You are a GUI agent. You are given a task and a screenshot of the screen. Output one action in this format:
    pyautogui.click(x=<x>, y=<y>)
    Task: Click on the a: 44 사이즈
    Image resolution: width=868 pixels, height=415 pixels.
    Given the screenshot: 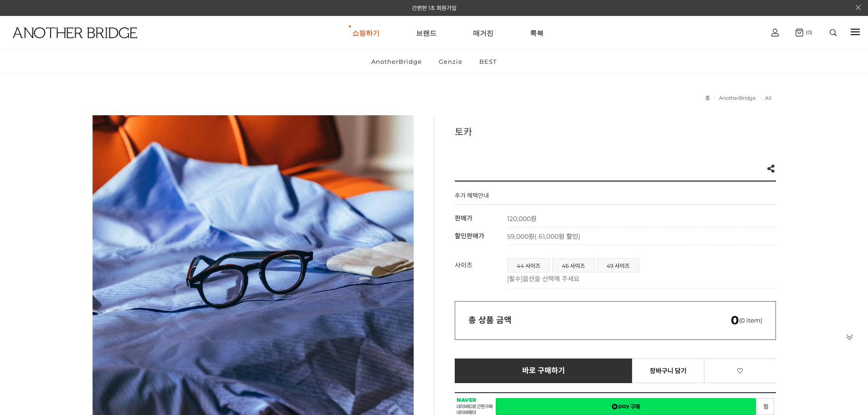 What is the action you would take?
    pyautogui.click(x=529, y=265)
    